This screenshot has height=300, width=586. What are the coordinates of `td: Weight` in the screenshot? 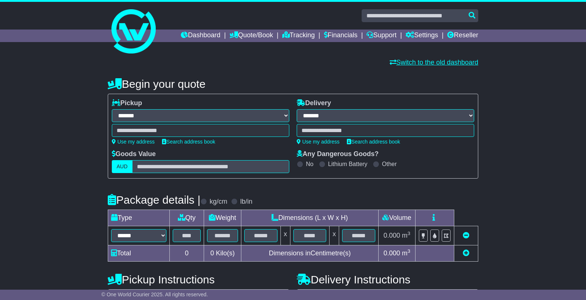 It's located at (222, 218).